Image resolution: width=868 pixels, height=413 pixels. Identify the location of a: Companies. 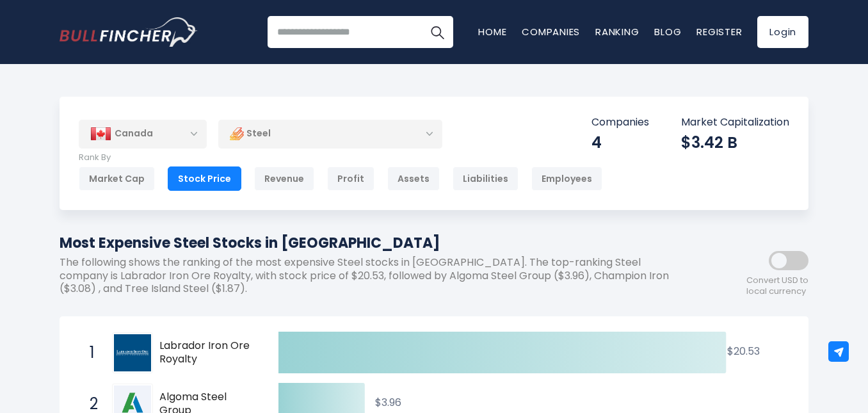
(551, 32).